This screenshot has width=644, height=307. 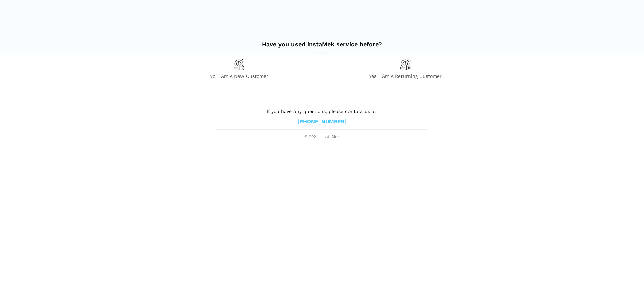 I want to click on span: © 2021 - instaMek, so click(x=322, y=137).